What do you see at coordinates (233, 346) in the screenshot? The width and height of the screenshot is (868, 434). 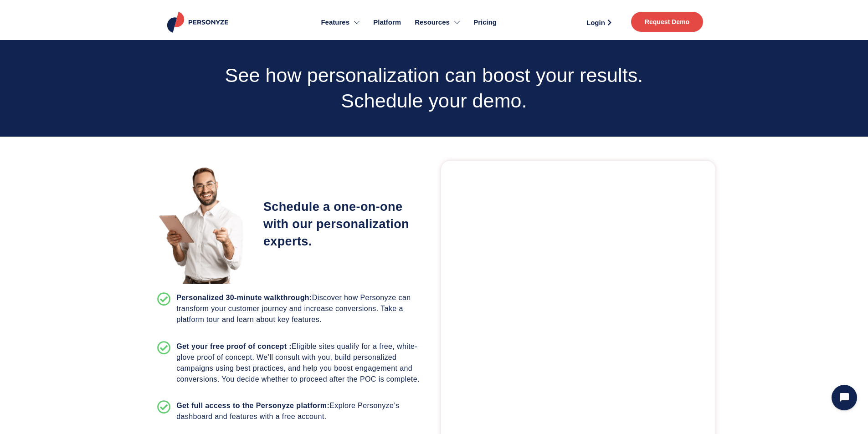 I see `strong: Get your free proof of concept :` at bounding box center [233, 346].